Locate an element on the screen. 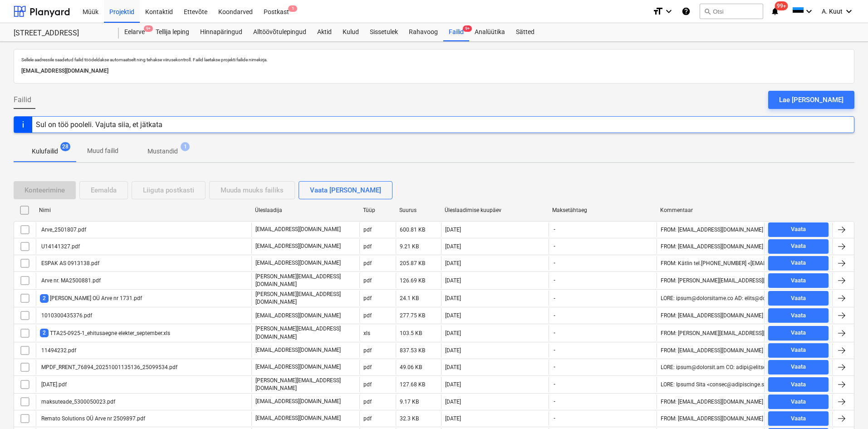  div: 837.53 KB is located at coordinates (412, 350).